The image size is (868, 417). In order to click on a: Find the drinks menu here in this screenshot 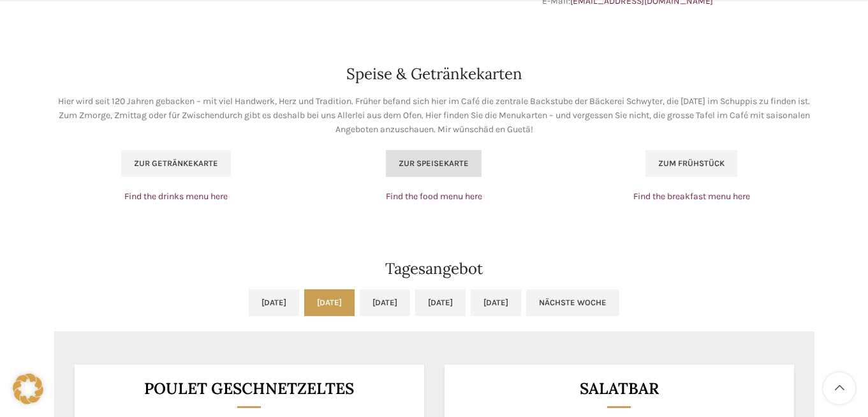, I will do `click(176, 196)`.